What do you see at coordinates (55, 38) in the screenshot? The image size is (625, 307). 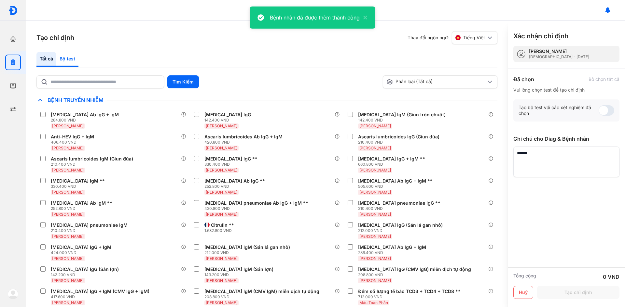 I see `h3: Tạo chỉ định` at bounding box center [55, 38].